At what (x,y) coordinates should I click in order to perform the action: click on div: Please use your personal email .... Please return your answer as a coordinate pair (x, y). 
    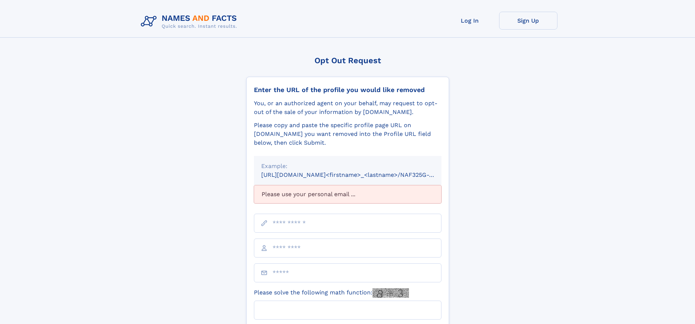
    Looking at the image, I should click on (348, 194).